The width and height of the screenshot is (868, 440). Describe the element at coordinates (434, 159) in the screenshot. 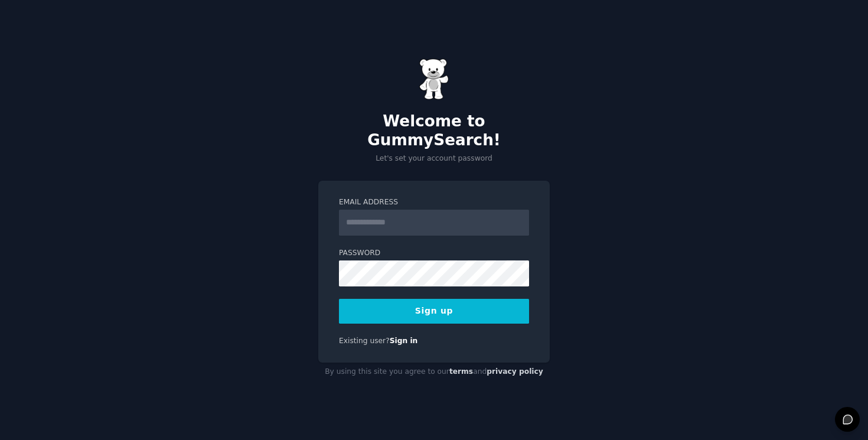

I see `p: Let's set your account password` at that location.